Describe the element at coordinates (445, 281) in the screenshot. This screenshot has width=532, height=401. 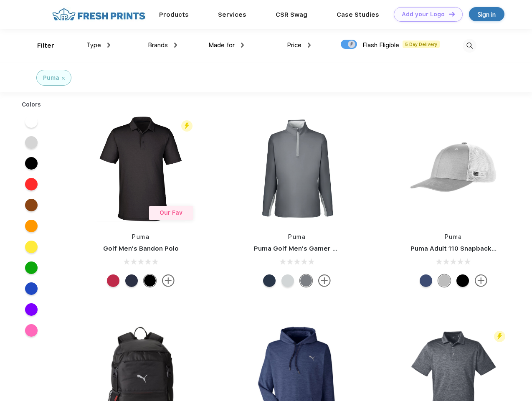
I see `div: Quarry with Brt Whit` at that location.